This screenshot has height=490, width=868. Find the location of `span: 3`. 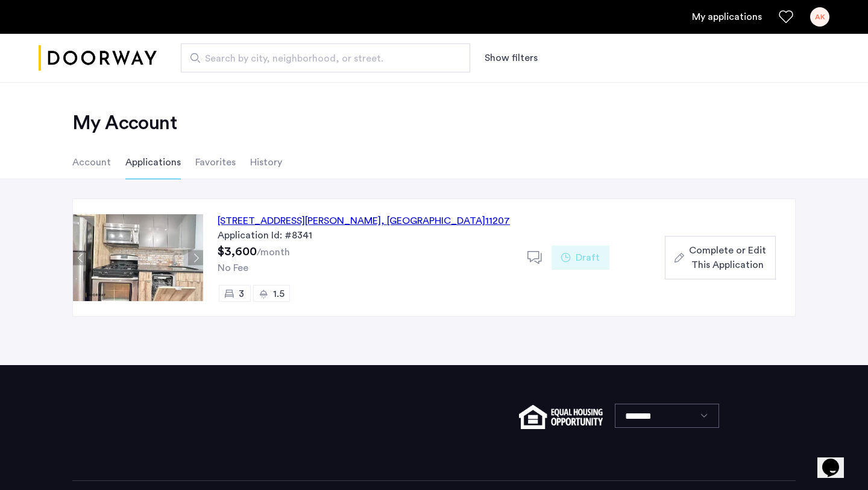

span: 3 is located at coordinates (241, 294).